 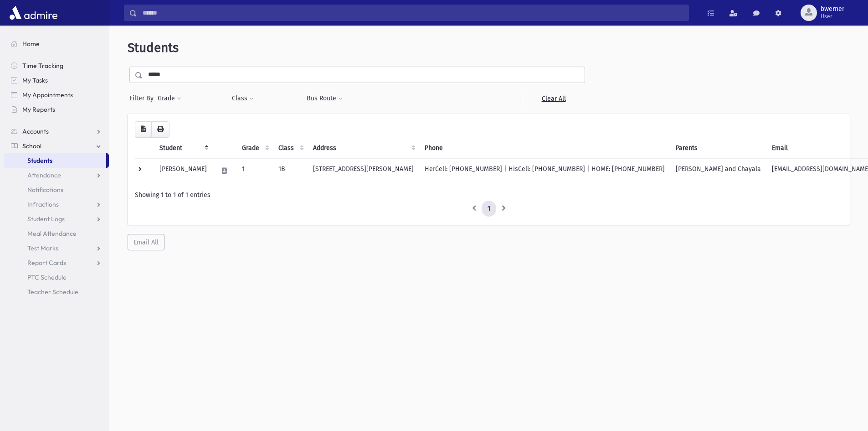 What do you see at coordinates (56, 204) in the screenshot?
I see `a: Infractions` at bounding box center [56, 204].